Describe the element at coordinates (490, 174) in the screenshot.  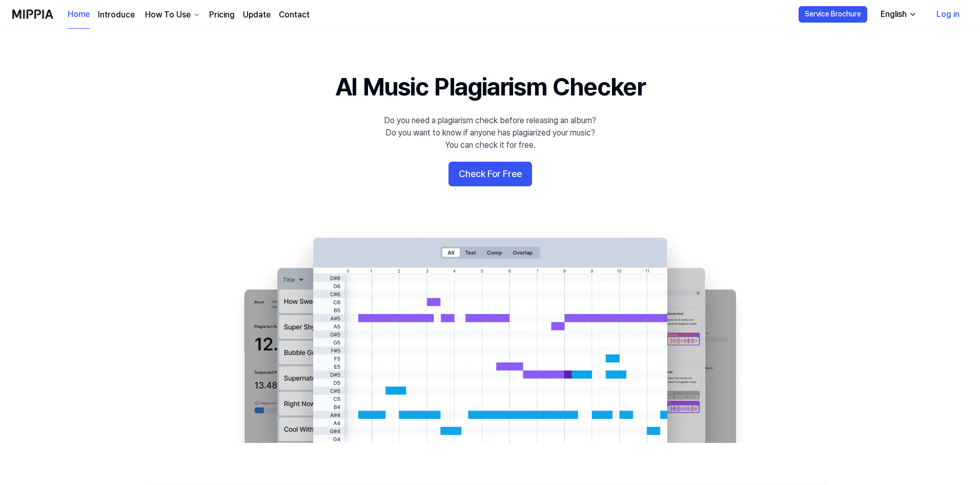
I see `a: Check For Free` at that location.